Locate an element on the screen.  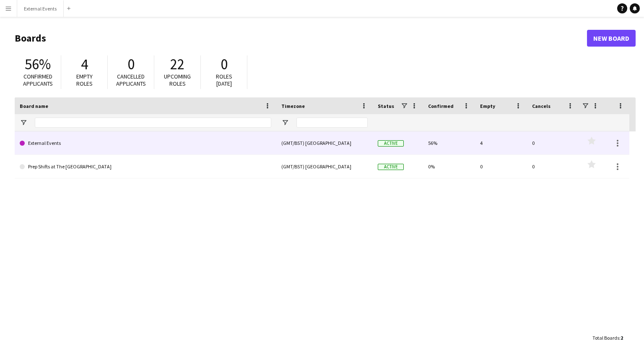
div: 56% is located at coordinates (448, 142).